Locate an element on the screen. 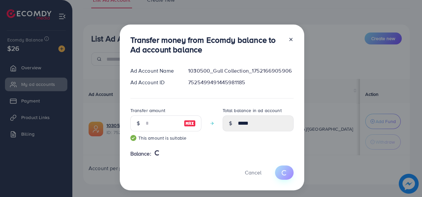 Image resolution: width=422 pixels, height=197 pixels. img: guide is located at coordinates (133, 138).